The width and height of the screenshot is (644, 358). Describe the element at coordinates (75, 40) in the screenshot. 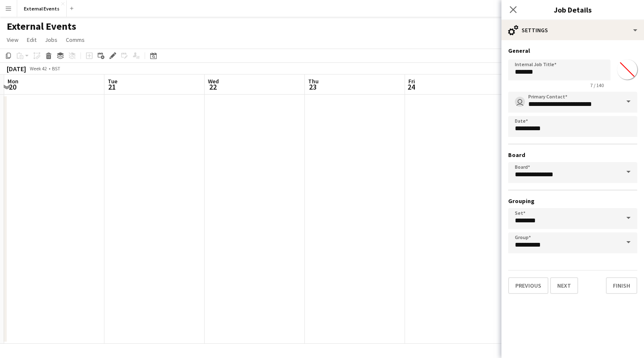

I see `span: Comms` at that location.